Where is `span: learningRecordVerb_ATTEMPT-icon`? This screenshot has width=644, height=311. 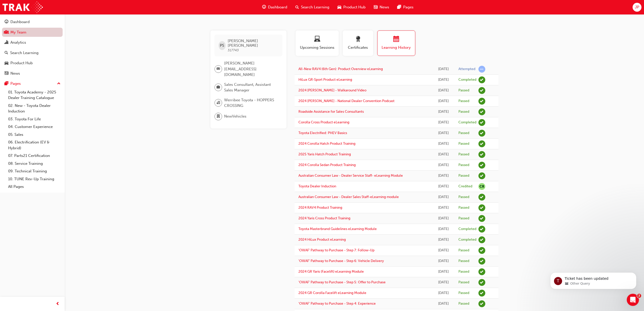
span: learningRecordVerb_ATTEMPT-icon is located at coordinates (482, 69).